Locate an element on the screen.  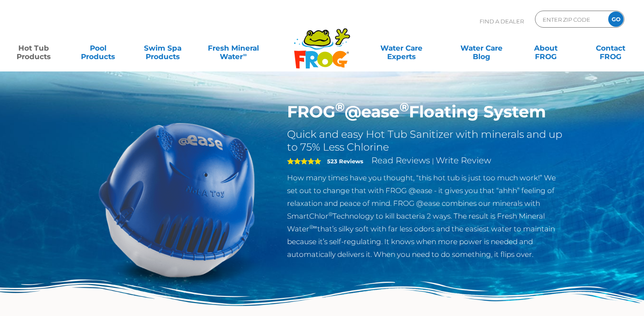
a: Water CareBlog is located at coordinates (482, 48).